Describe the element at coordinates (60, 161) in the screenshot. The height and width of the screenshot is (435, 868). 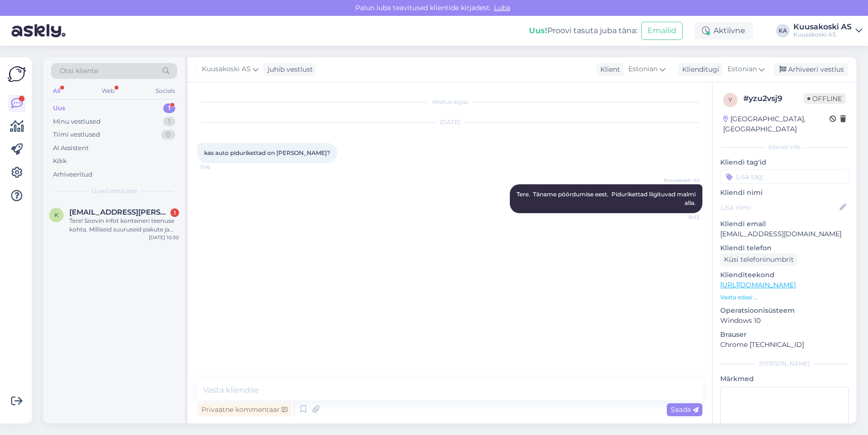
I see `div: Kõik` at that location.